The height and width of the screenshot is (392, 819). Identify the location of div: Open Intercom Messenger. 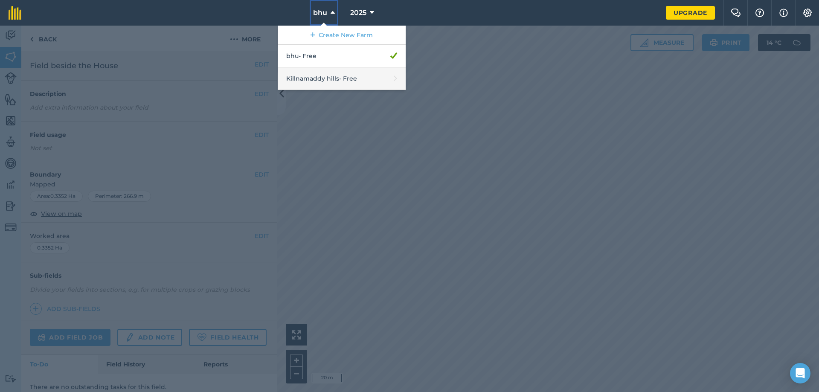
(801, 373).